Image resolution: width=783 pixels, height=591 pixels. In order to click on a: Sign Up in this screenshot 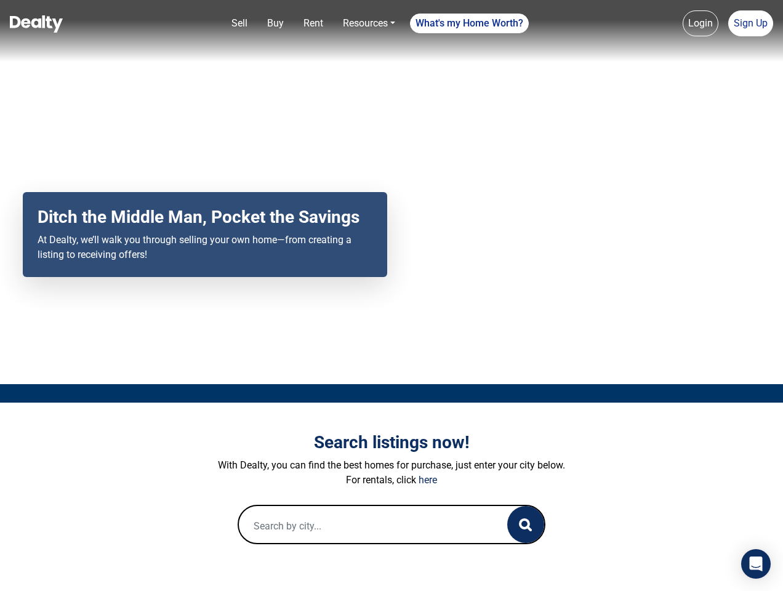, I will do `click(750, 23)`.